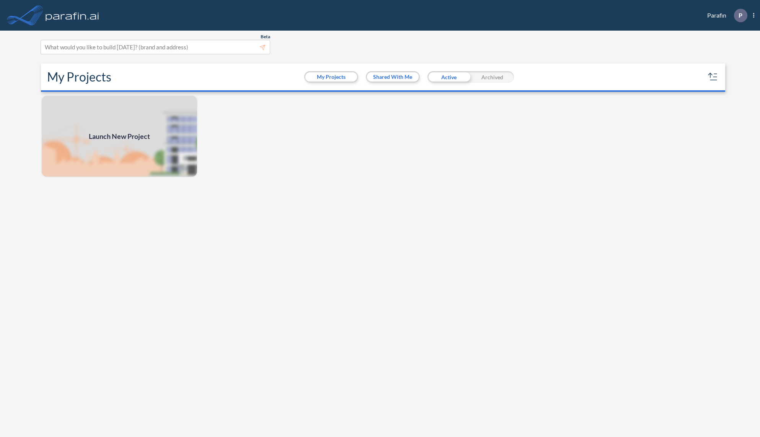  Describe the element at coordinates (713, 77) in the screenshot. I see `button: sort` at that location.